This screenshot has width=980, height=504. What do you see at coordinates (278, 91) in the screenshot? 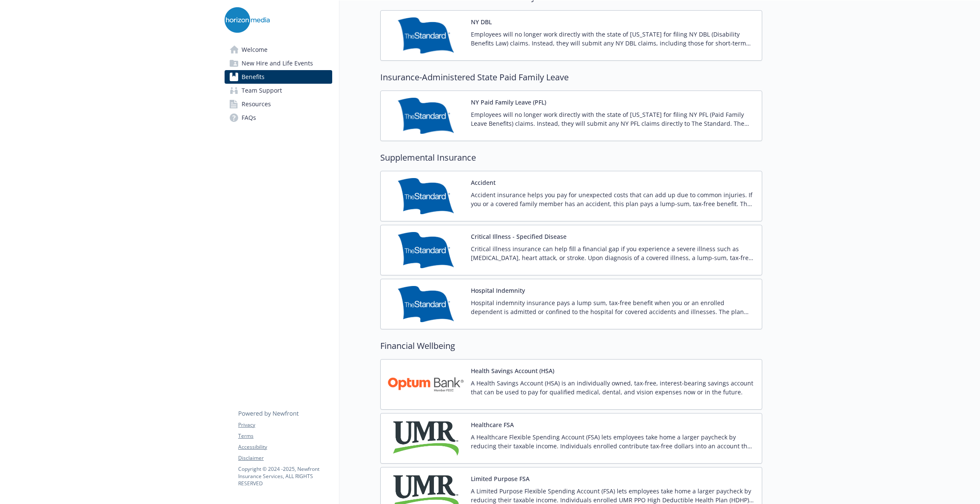
I see `a: Team Support` at bounding box center [278, 91].